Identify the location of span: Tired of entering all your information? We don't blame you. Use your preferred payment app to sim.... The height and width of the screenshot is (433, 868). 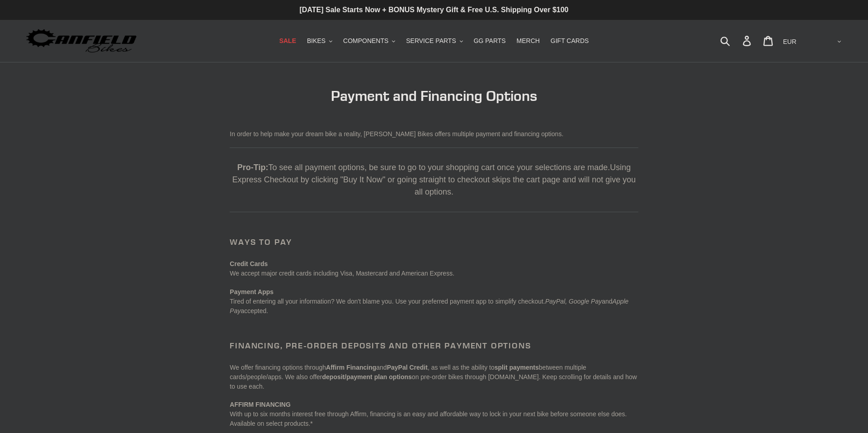
(429, 306).